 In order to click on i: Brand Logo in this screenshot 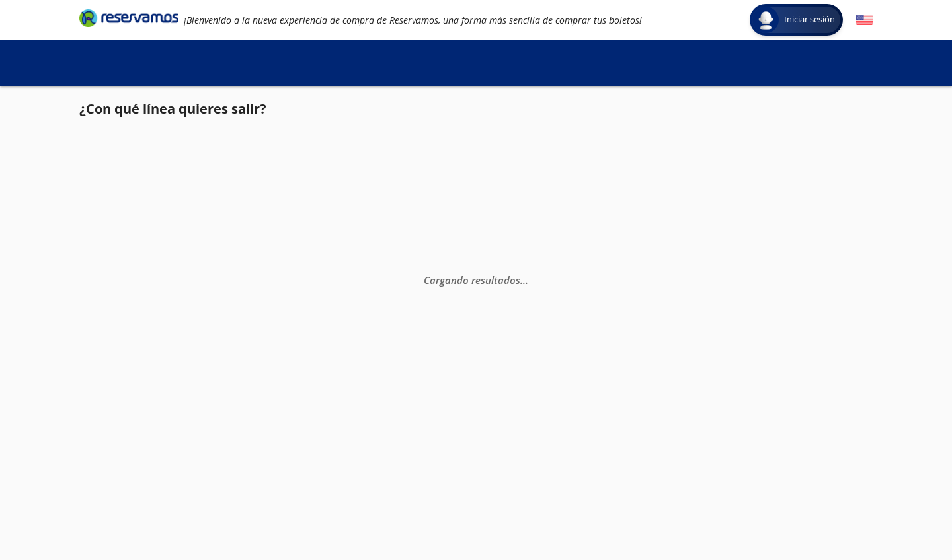, I will do `click(129, 18)`.